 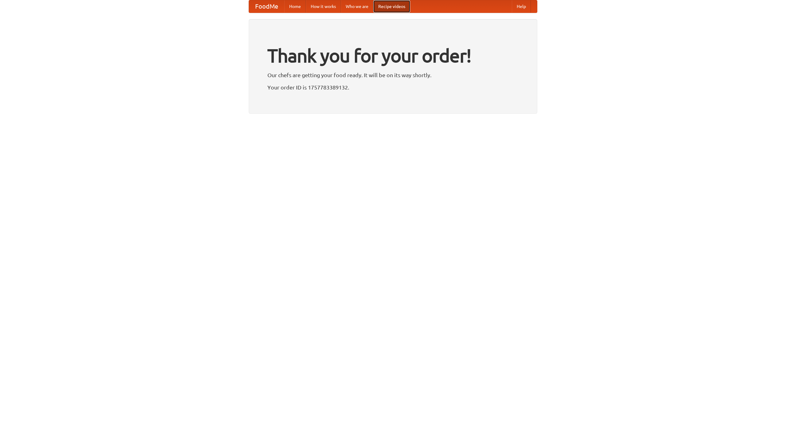 I want to click on a: Recipe videos, so click(x=392, y=6).